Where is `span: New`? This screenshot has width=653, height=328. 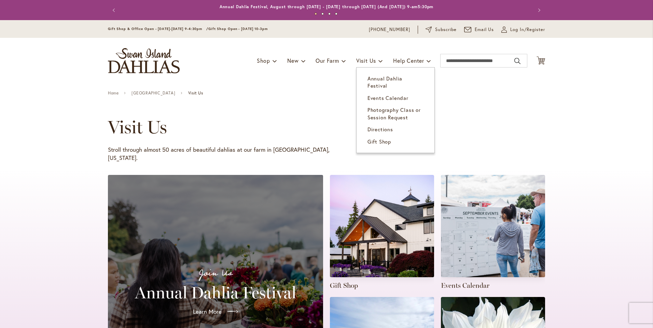
span: New is located at coordinates (293, 60).